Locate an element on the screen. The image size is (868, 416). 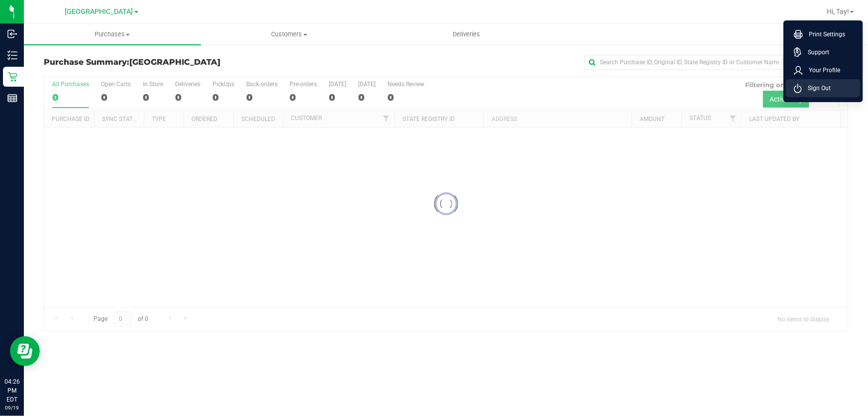
span: Hi, Tay! is located at coordinates (838, 12).